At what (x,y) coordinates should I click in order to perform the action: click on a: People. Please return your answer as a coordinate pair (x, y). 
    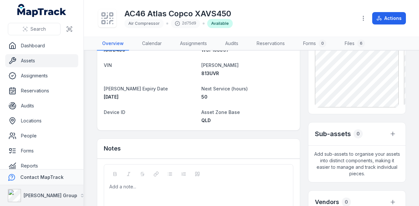
    Looking at the image, I should click on (42, 136).